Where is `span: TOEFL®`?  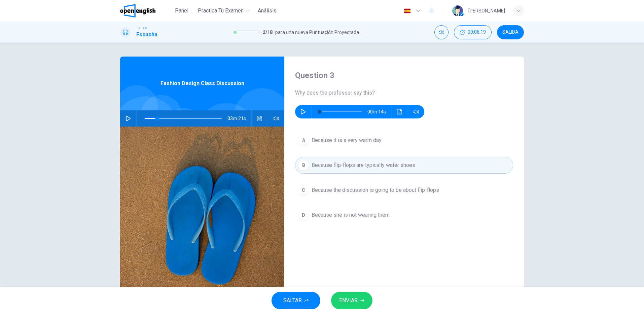 span: TOEFL® is located at coordinates (141, 28).